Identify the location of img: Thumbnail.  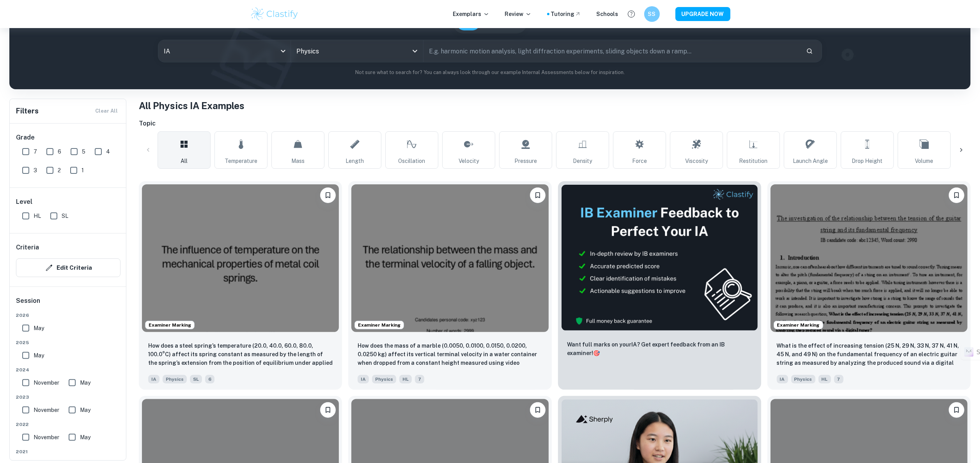
(660, 257).